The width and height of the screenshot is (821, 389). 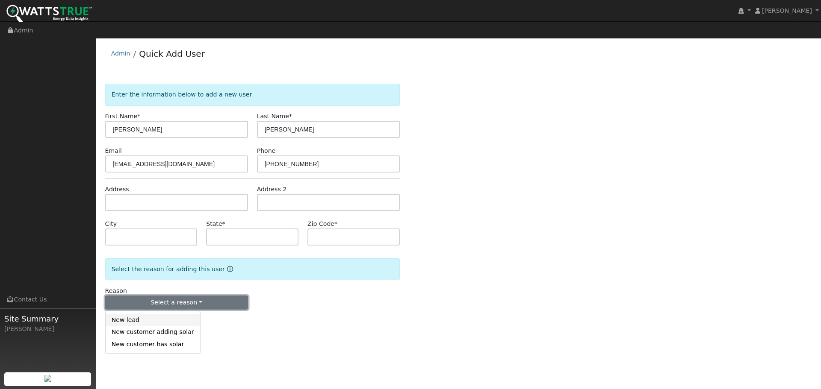 What do you see at coordinates (274, 116) in the screenshot?
I see `label: Last Name` at bounding box center [274, 116].